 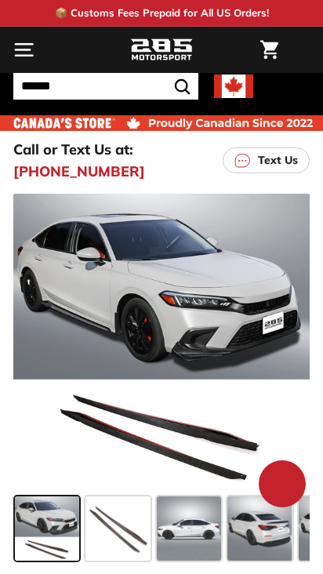 What do you see at coordinates (266, 160) in the screenshot?
I see `a: Text Us` at bounding box center [266, 160].